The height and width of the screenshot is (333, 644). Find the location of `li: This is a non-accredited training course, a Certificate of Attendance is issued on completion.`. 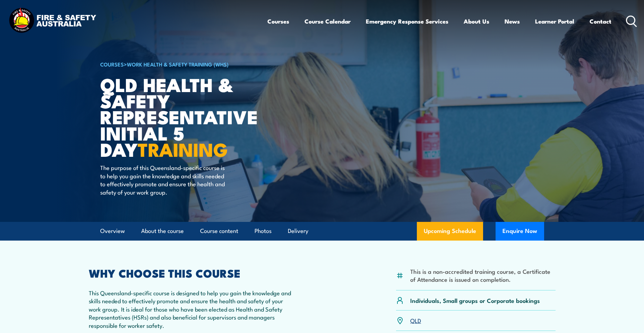

li: This is a non-accredited training course, a Certificate of Attendance is issued on completion. is located at coordinates (482, 275).